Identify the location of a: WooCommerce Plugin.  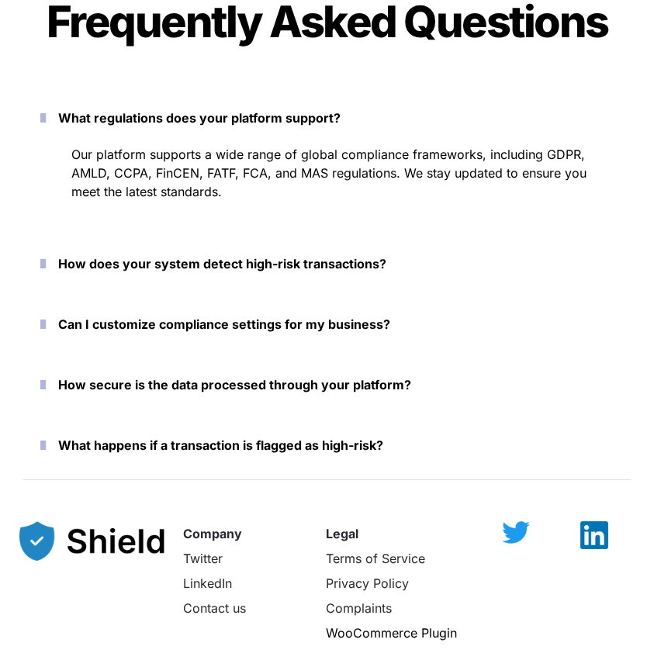
(391, 633).